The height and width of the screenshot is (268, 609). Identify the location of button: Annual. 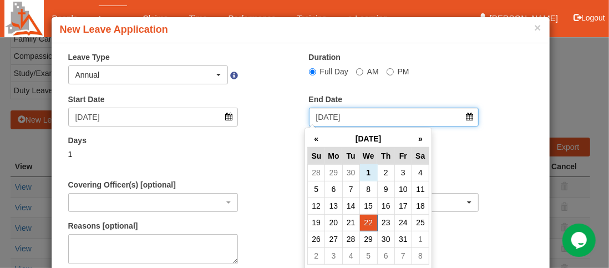
(148, 75).